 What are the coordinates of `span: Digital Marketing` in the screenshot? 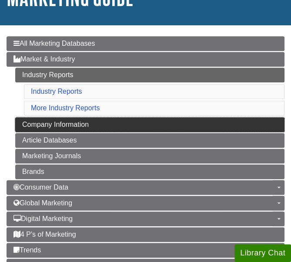 It's located at (43, 218).